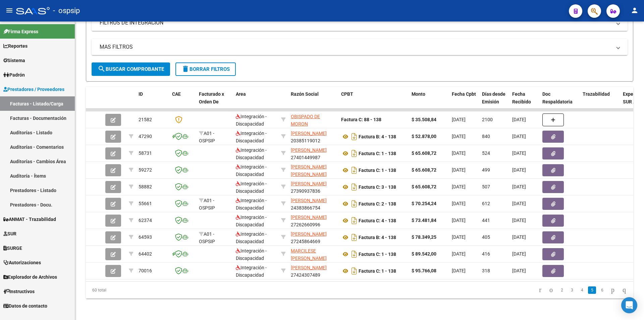 The image size is (644, 320). What do you see at coordinates (22, 262) in the screenshot?
I see `span: Autorizaciones` at bounding box center [22, 262].